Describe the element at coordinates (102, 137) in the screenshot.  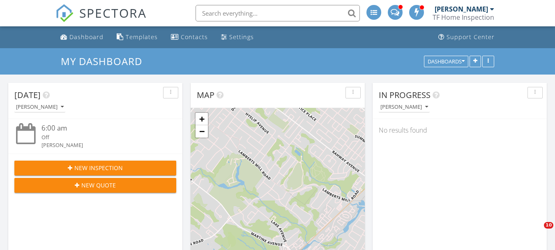
I see `div: Off` at that location.